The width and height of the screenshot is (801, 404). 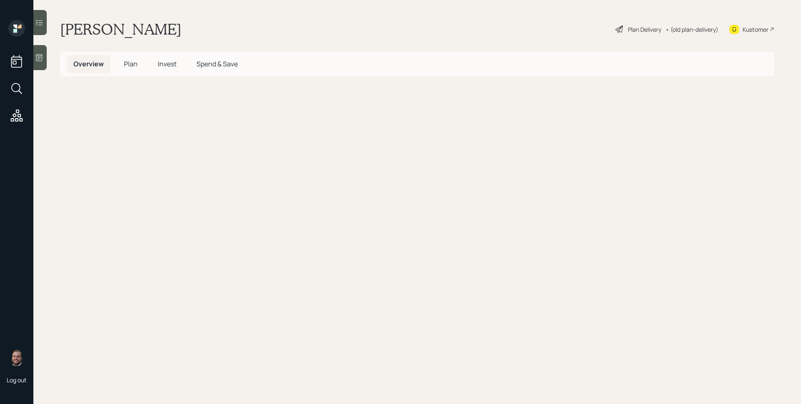 What do you see at coordinates (17, 380) in the screenshot?
I see `div: Log out` at bounding box center [17, 380].